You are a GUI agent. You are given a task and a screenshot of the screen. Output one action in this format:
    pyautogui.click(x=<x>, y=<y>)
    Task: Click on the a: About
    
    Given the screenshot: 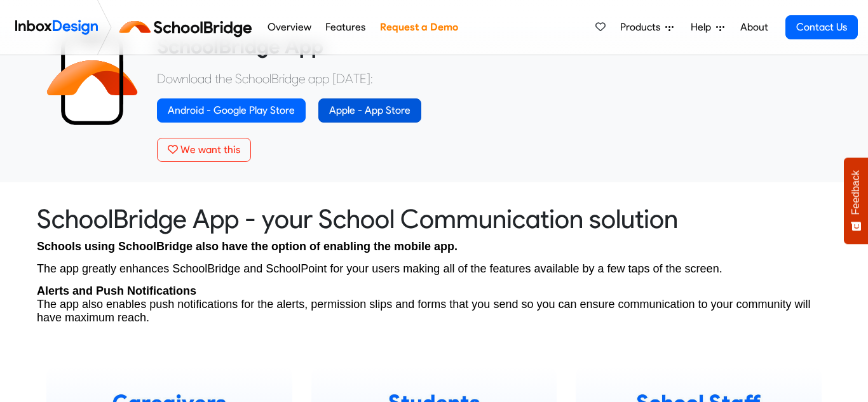 What is the action you would take?
    pyautogui.click(x=754, y=27)
    